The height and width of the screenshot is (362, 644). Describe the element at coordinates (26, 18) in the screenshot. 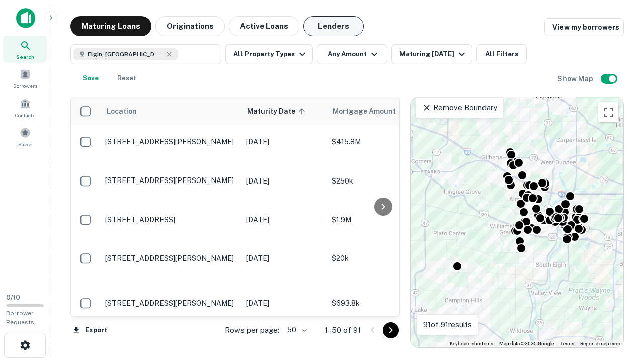

I see `img: capitalize-icon.png` at that location.